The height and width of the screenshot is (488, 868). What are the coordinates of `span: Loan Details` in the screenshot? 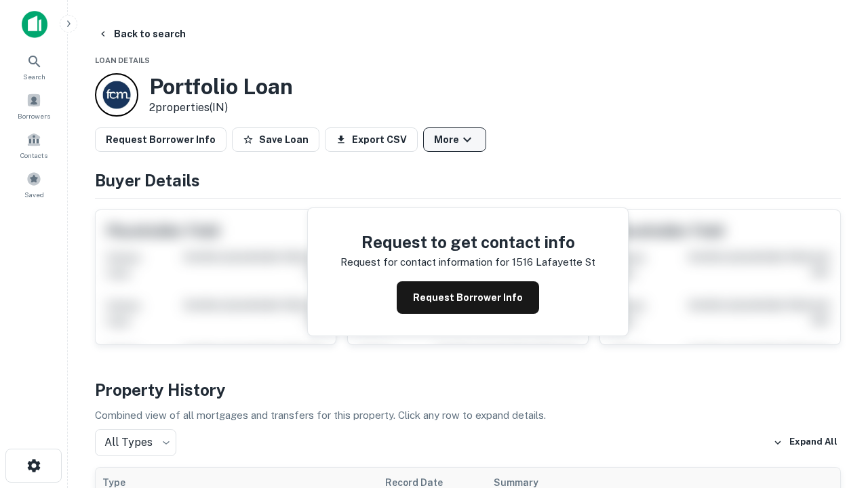 It's located at (122, 60).